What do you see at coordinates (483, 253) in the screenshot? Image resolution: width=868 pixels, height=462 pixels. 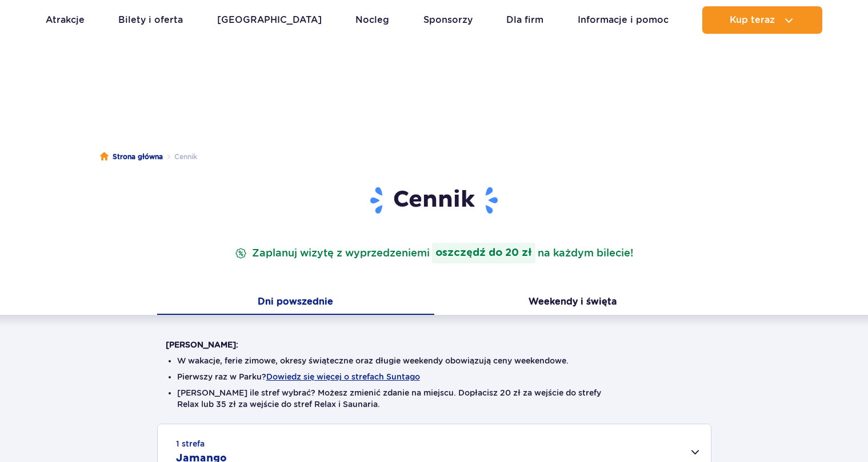 I see `strong: oszczędź do 20 zł` at bounding box center [483, 253].